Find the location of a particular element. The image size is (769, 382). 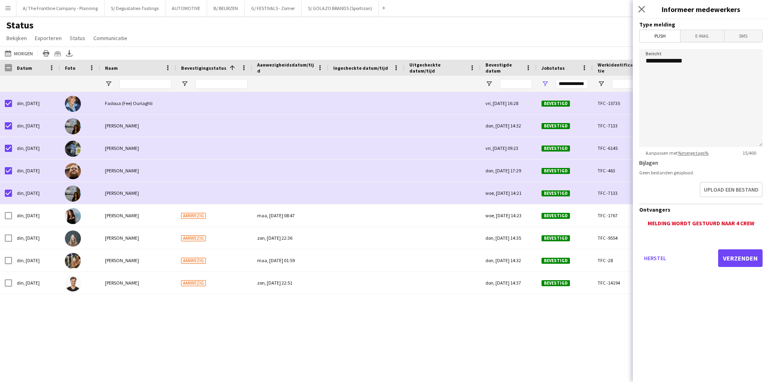

span: Communicatie is located at coordinates (110, 38).